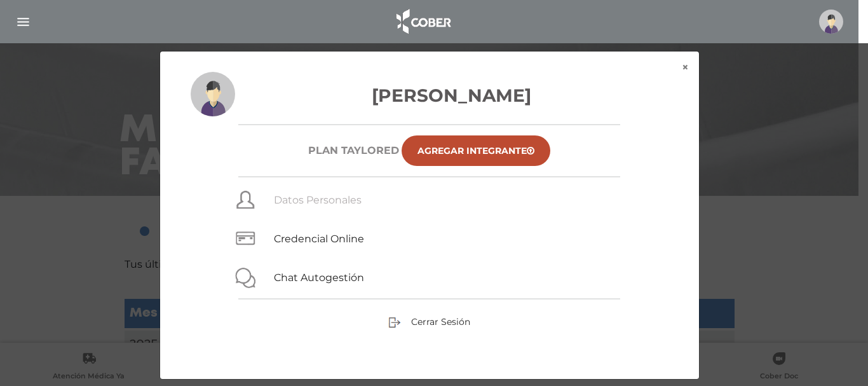 This screenshot has height=386, width=868. Describe the element at coordinates (423, 21) in the screenshot. I see `img: logo_cober_home-white.png` at that location.